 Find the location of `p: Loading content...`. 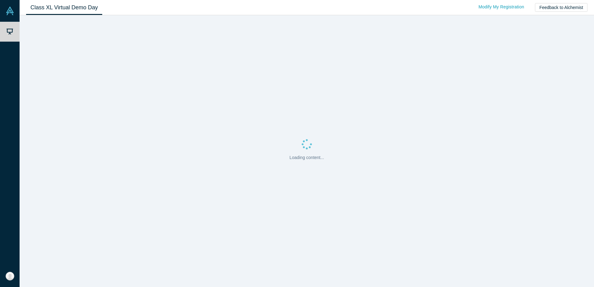

p: Loading content... is located at coordinates (307, 158).